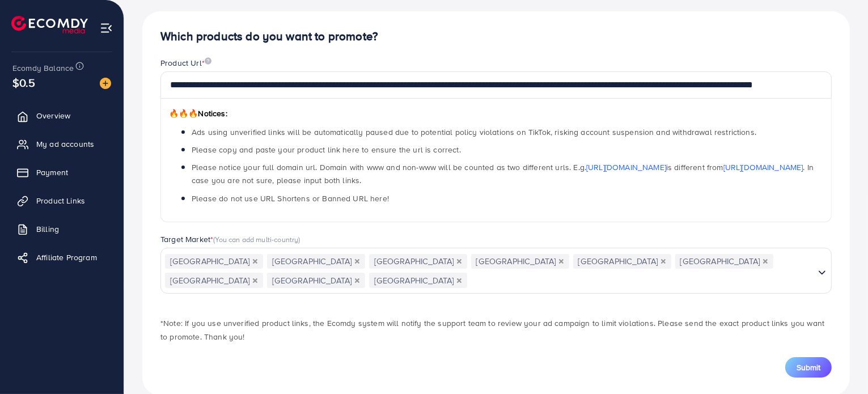  I want to click on a: My ad accounts, so click(62, 144).